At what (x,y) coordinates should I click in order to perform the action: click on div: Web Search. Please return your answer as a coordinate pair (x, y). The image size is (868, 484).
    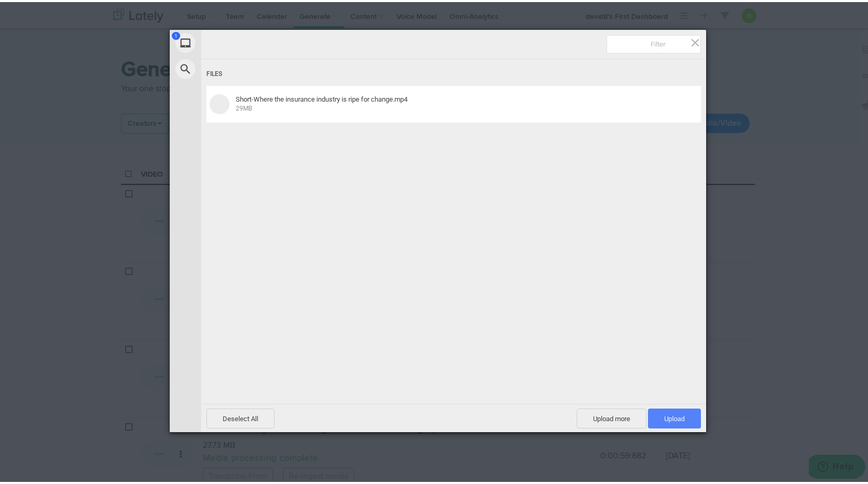
    Looking at the image, I should click on (232, 67).